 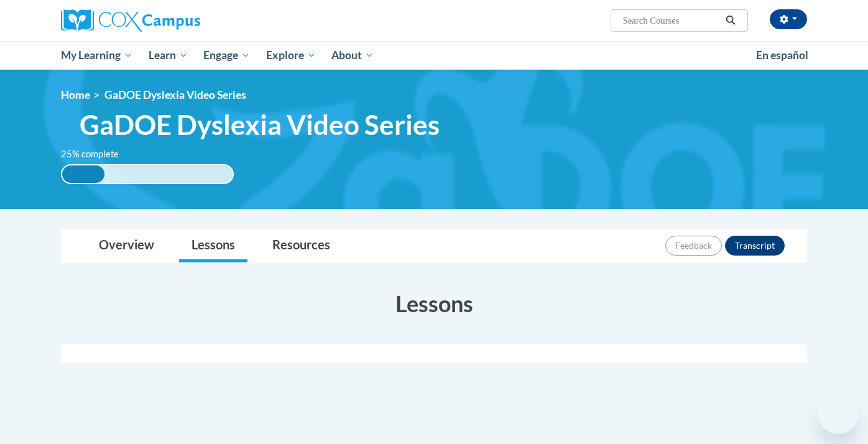 What do you see at coordinates (671, 21) in the screenshot?
I see `input: Search Courses` at bounding box center [671, 21].